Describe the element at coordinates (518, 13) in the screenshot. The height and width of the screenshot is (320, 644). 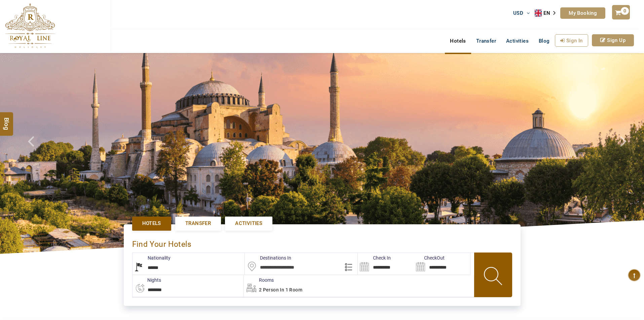
I see `span: USD` at that location.